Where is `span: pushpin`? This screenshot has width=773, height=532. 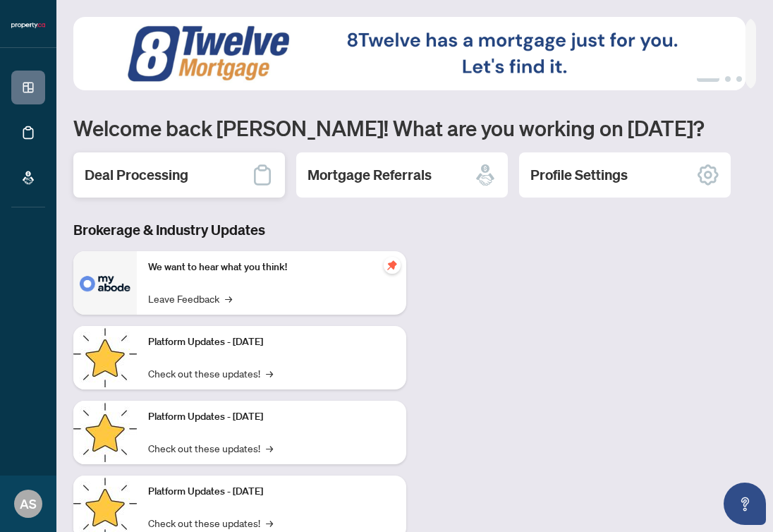 span: pushpin is located at coordinates (392, 265).